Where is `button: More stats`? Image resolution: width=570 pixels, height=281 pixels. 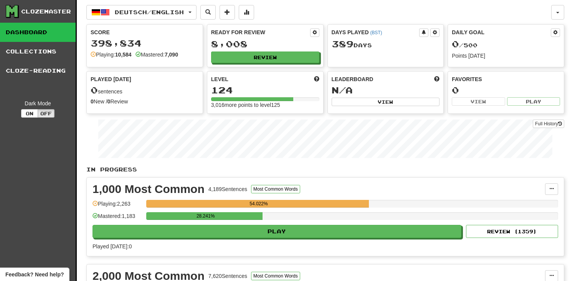
button: More stats is located at coordinates (247, 12).